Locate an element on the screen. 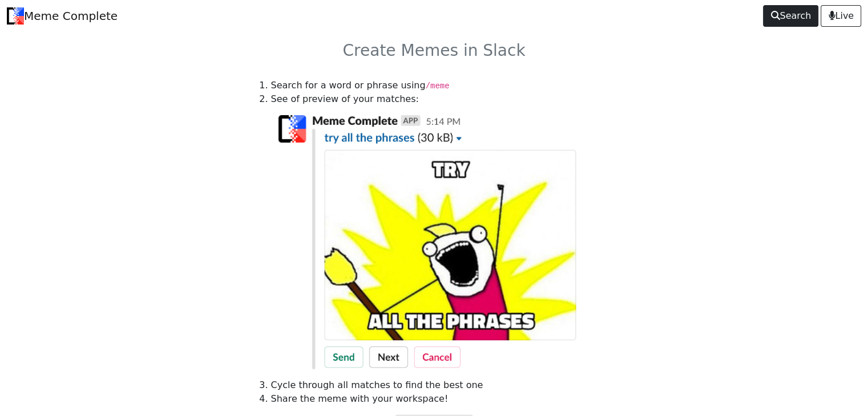  code: /meme is located at coordinates (438, 86).